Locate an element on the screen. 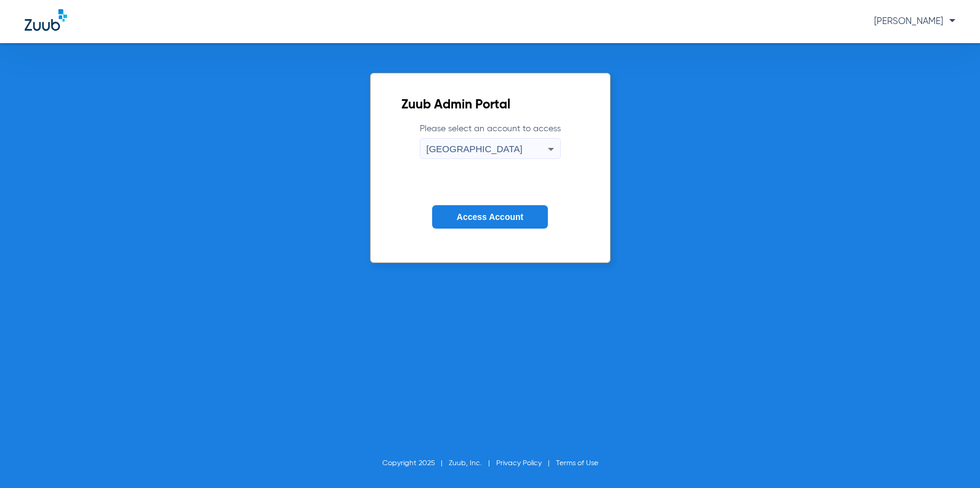 This screenshot has width=980, height=488. h2: Zuub Admin Portal is located at coordinates (490, 105).